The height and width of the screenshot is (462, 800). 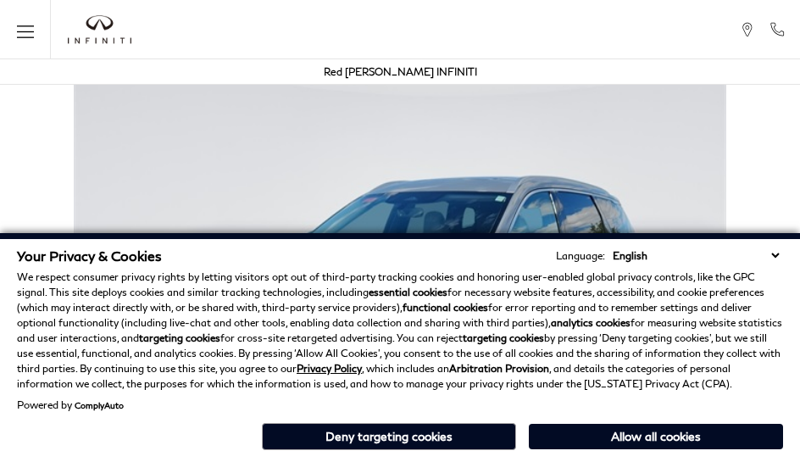 What do you see at coordinates (696, 255) in the screenshot?
I see `select: Language Select` at bounding box center [696, 255].